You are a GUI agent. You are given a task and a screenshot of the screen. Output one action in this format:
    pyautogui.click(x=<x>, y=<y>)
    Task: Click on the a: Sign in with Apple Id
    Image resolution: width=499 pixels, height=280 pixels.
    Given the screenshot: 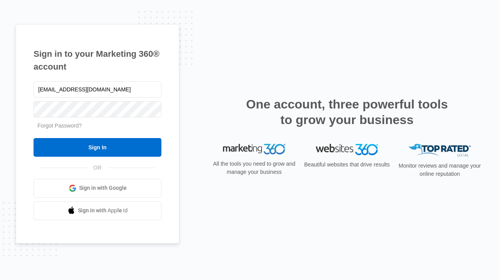 What is the action you would take?
    pyautogui.click(x=97, y=211)
    